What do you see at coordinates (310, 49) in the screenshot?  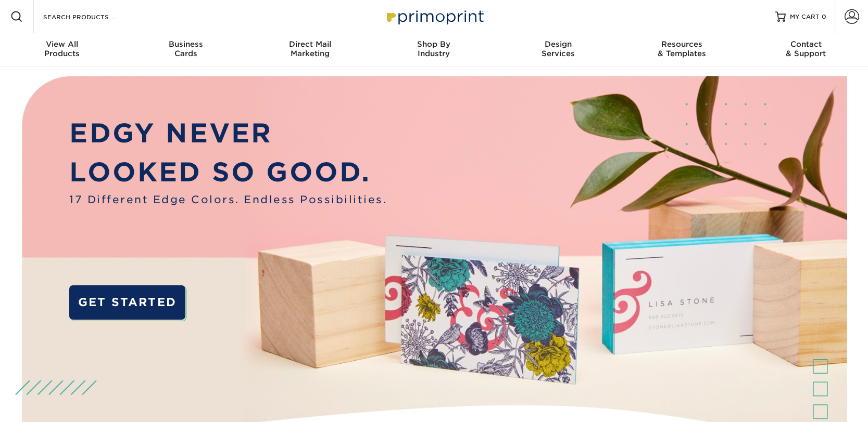 I see `div: Marketing` at bounding box center [310, 49].